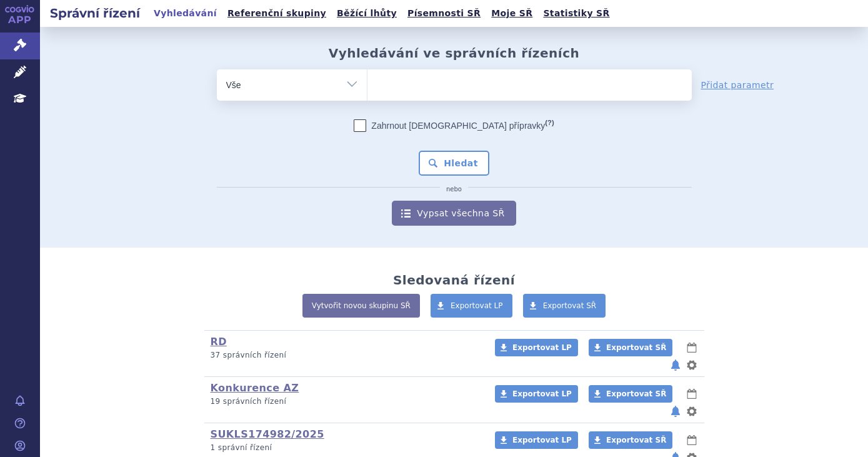  I want to click on a: Vytvořit novou skupinu SŘ, so click(361, 306).